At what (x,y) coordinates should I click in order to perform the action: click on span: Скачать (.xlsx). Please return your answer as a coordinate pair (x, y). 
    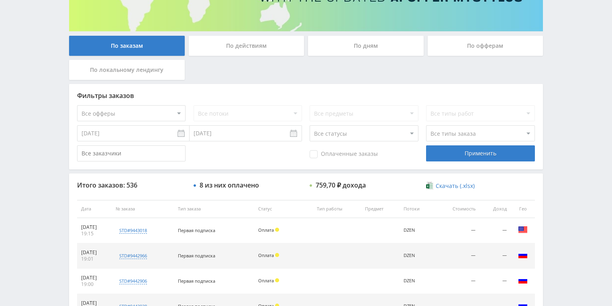
    Looking at the image, I should click on (455, 186).